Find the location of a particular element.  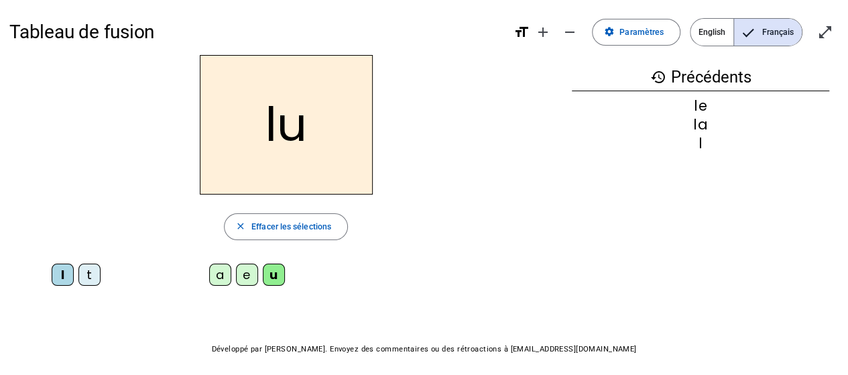

mat-icon: format_size is located at coordinates (521, 32).